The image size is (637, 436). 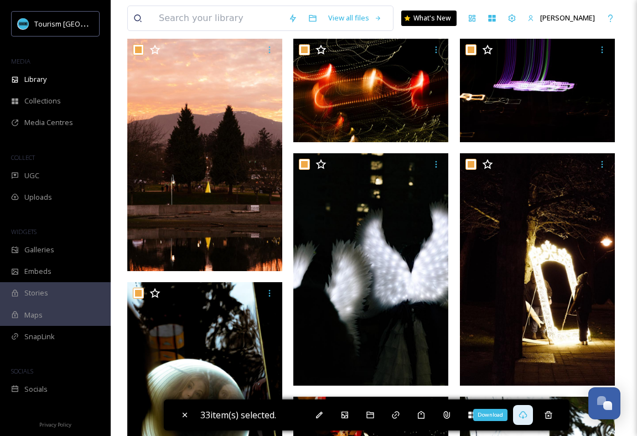 I want to click on input: Search your library, so click(x=218, y=18).